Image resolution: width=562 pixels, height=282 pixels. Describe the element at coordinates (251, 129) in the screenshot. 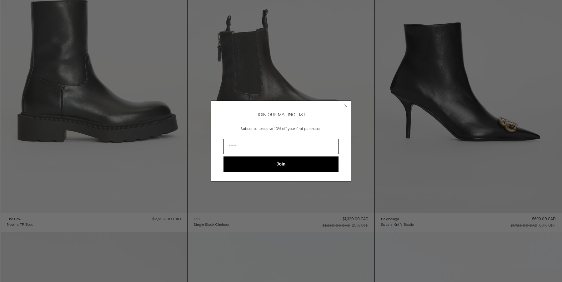

I see `span: Subscribe to` at that location.